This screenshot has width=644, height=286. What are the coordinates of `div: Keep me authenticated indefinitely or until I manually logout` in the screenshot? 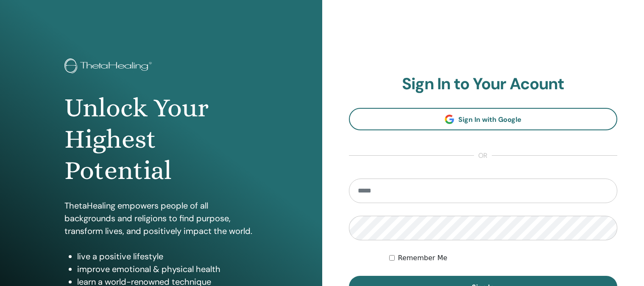 It's located at (503, 258).